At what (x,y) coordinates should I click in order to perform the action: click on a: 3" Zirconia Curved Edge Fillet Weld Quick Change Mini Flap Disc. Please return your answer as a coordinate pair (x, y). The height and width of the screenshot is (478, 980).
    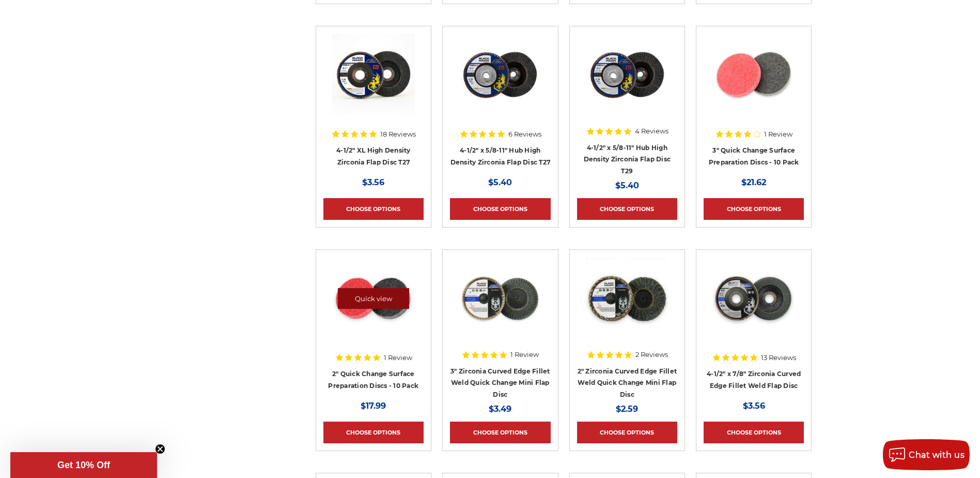
    Looking at the image, I should click on (501, 383).